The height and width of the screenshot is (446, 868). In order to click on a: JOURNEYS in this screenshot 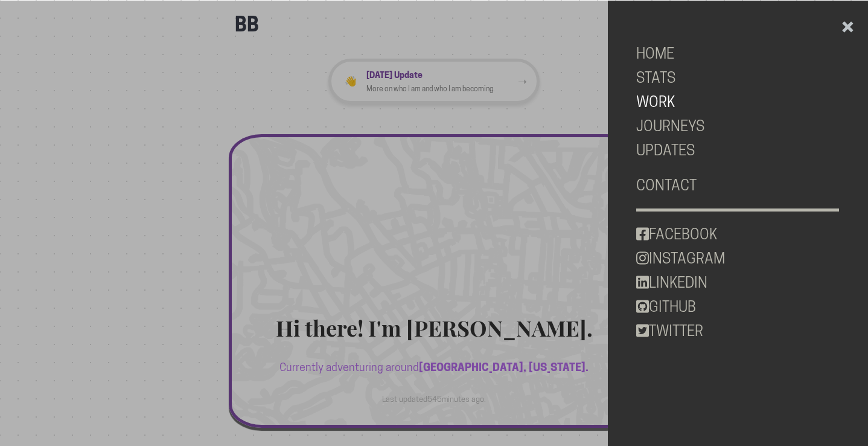, I will do `click(737, 126)`.